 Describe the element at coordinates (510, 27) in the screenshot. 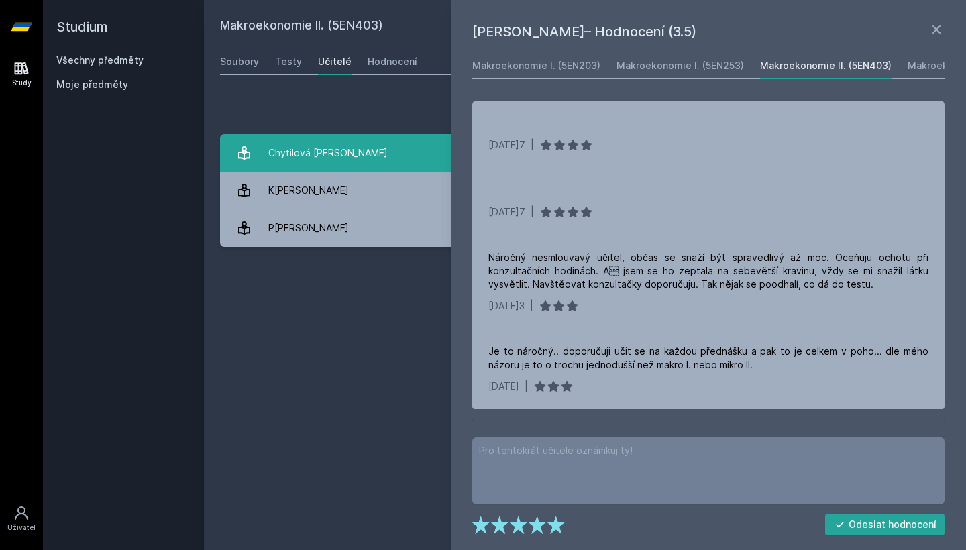

I see `h2: Makroekonomie II. (5EN403)` at that location.